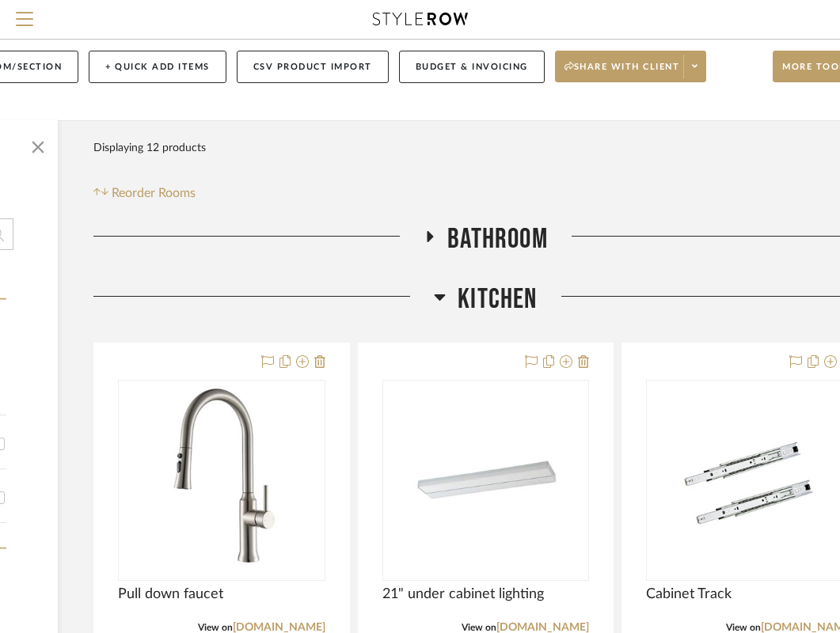 This screenshot has width=840, height=633. Describe the element at coordinates (486, 480) in the screenshot. I see `img: 21" under cabinet lighting` at that location.